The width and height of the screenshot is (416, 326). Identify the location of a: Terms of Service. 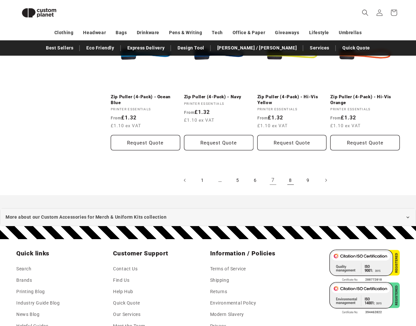
(228, 270).